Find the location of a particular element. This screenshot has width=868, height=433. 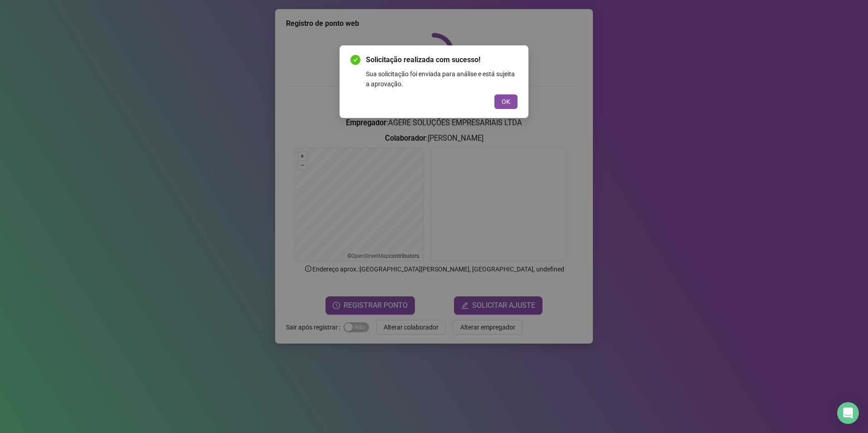

button: OK is located at coordinates (506, 102).